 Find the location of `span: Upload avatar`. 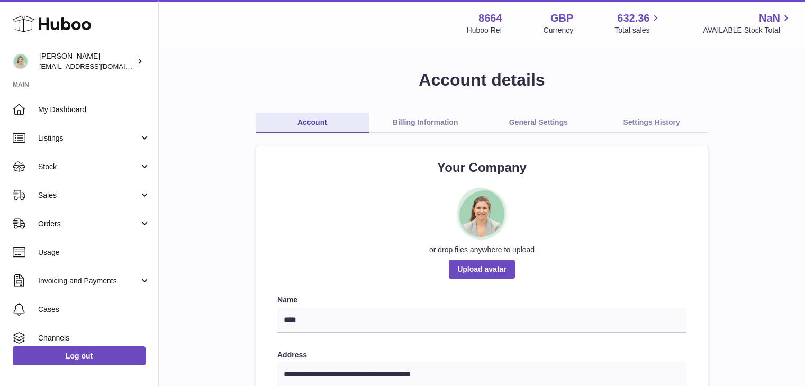

span: Upload avatar is located at coordinates (482, 269).